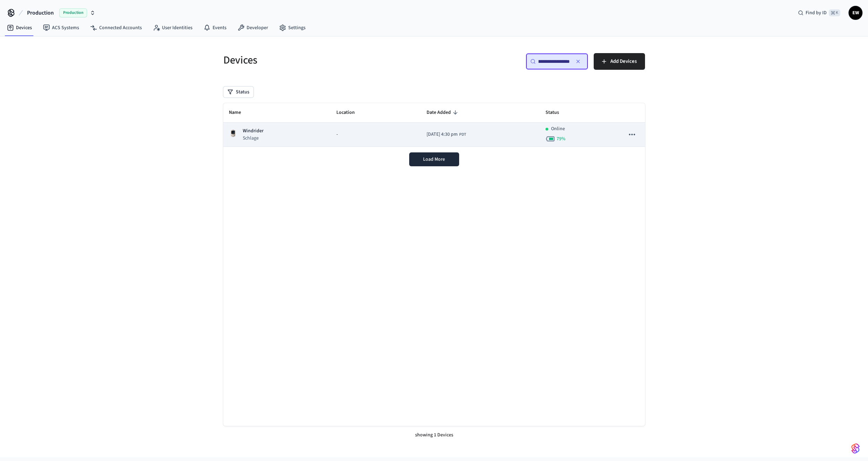  Describe the element at coordinates (434, 159) in the screenshot. I see `span: Load More` at that location.